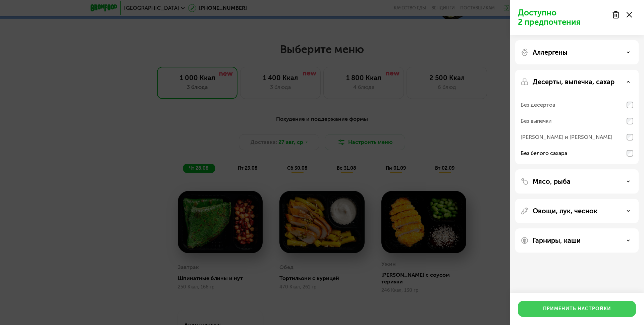 The image size is (644, 325). I want to click on button: Применить настройки, so click(577, 309).